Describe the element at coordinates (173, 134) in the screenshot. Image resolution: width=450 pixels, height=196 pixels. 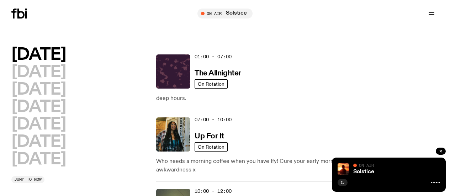
I see `a: Ify - a Brown Skin girl with black braided twists, looking up to the side with her tongue stickin...` at that location.